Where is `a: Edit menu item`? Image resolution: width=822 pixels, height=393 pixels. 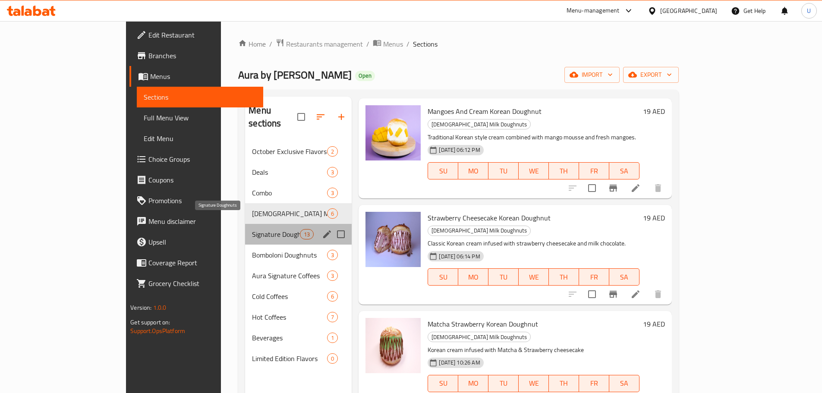
a: Edit menu item is located at coordinates (636, 294).